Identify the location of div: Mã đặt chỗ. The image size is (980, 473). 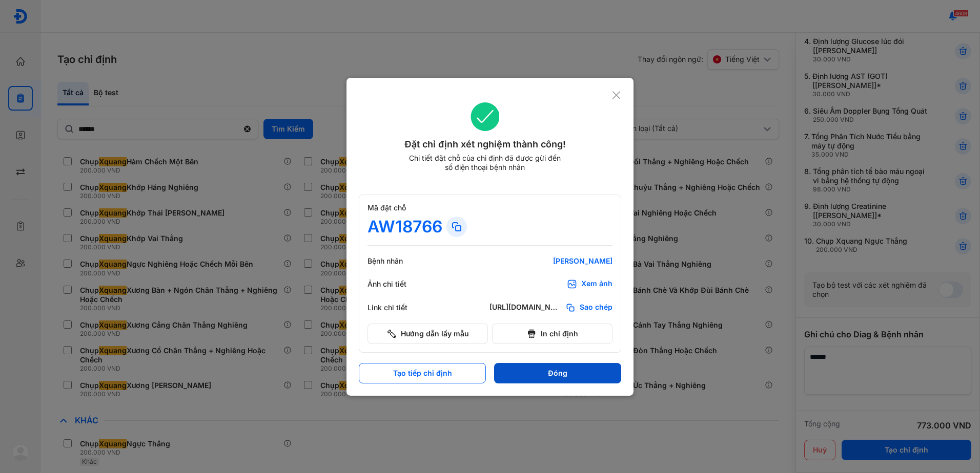
(490, 208).